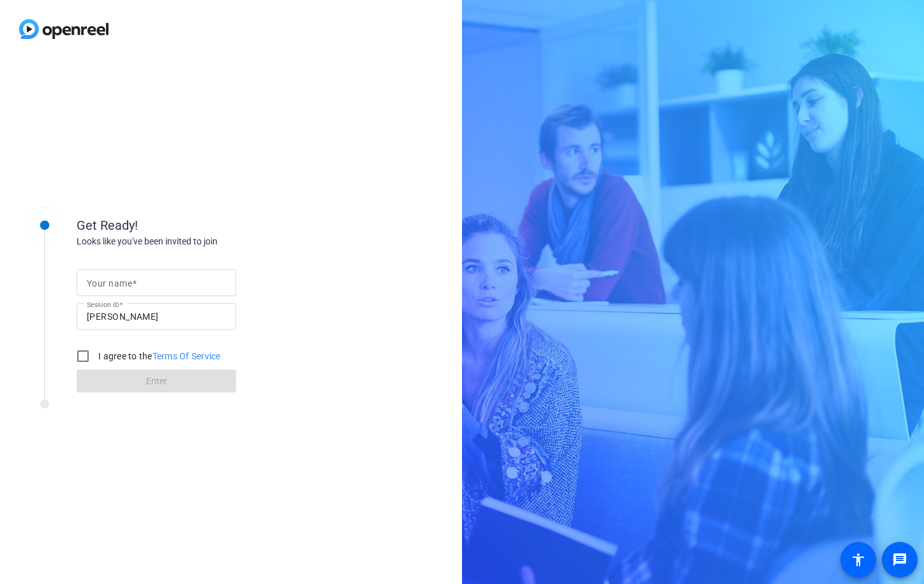 Image resolution: width=924 pixels, height=584 pixels. Describe the element at coordinates (158, 356) in the screenshot. I see `label: I agree to the` at that location.